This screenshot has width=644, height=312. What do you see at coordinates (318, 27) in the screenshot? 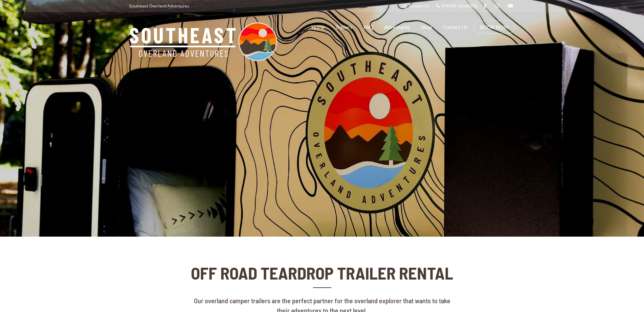
I see `a: Home` at bounding box center [318, 27].